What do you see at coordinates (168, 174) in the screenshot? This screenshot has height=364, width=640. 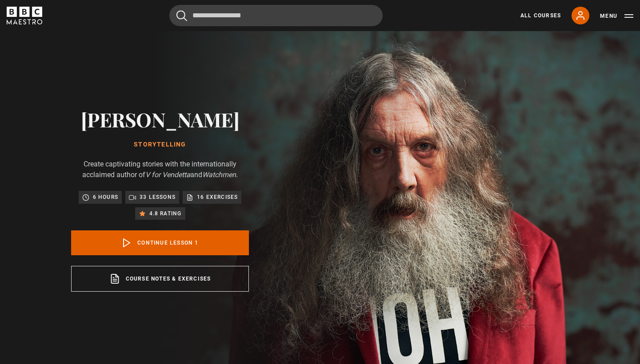 I see `i: V for Vendetta` at bounding box center [168, 174].